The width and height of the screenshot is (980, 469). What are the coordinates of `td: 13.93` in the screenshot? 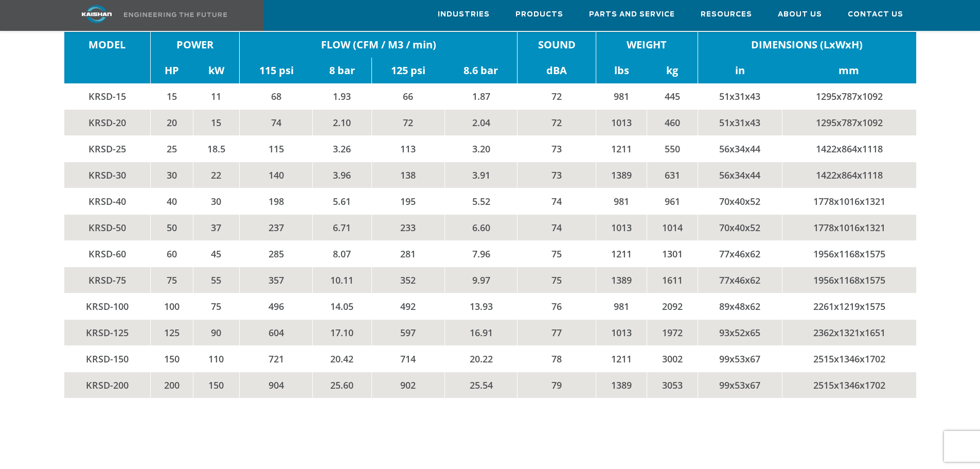 It's located at (481, 306).